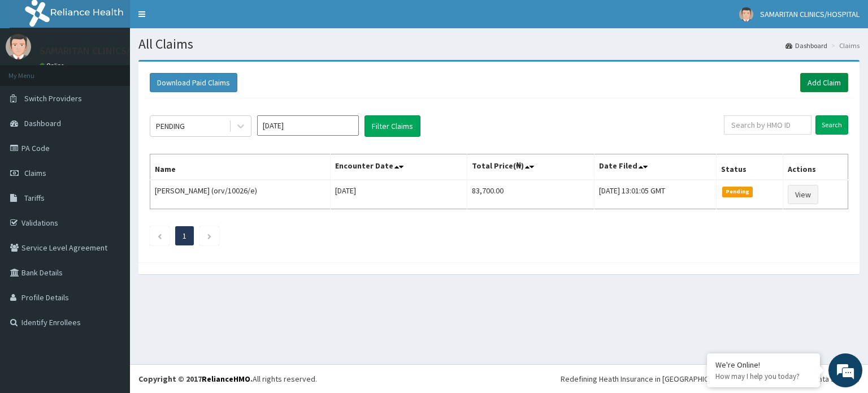  I want to click on span: Tariffs, so click(35, 198).